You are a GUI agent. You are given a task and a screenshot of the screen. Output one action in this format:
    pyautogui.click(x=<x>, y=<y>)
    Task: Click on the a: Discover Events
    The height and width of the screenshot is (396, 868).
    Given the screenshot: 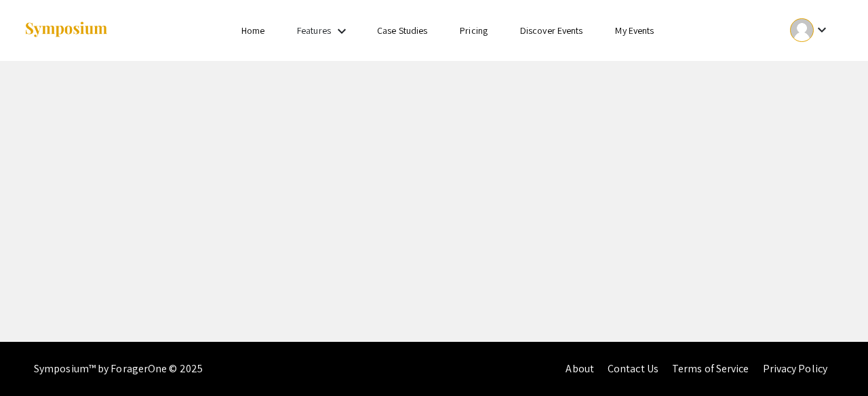 What is the action you would take?
    pyautogui.click(x=551, y=31)
    